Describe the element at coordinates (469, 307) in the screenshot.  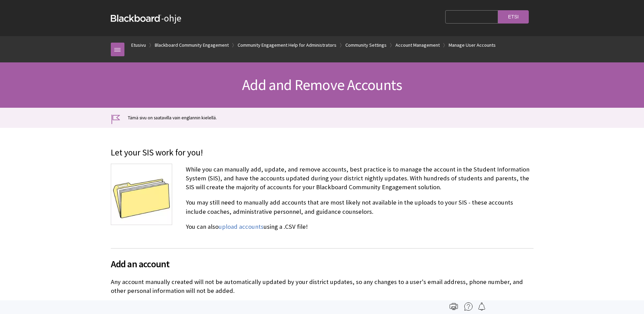
I see `img: More help` at that location.